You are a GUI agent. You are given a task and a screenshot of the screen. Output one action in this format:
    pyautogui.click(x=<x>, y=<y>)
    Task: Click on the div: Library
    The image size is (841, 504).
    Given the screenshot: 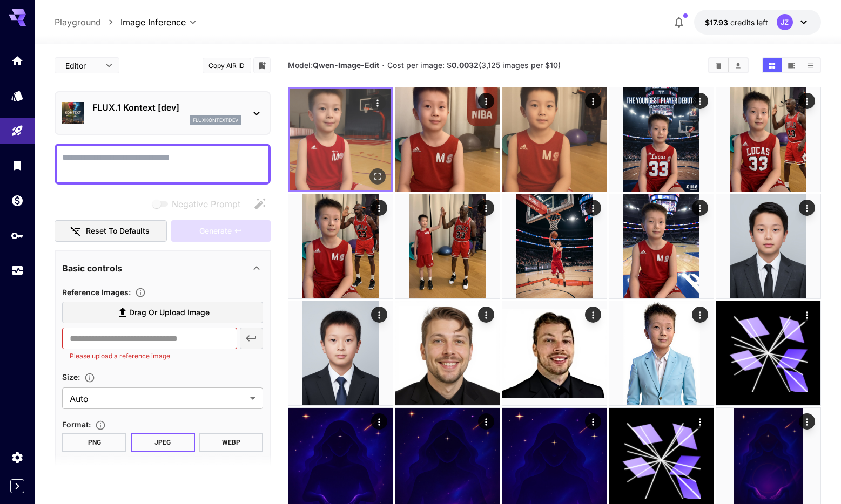 What is the action you would take?
    pyautogui.click(x=17, y=165)
    